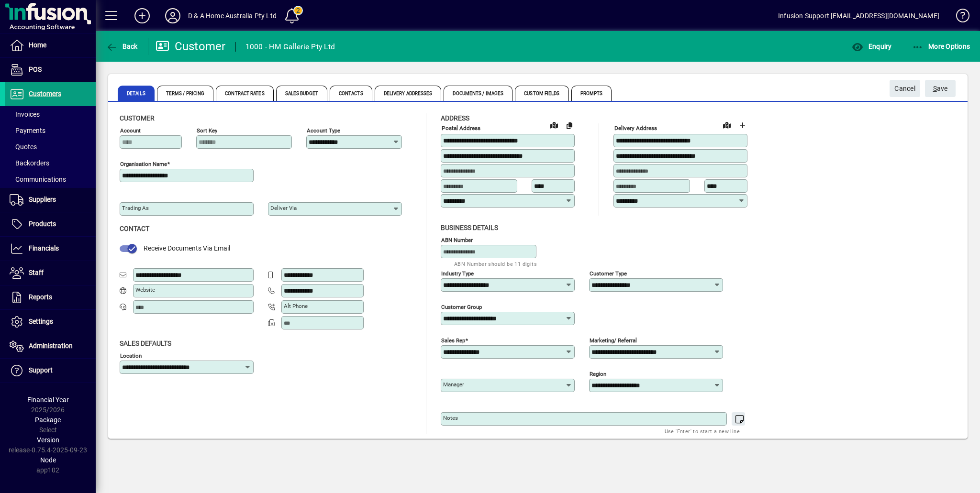  Describe the element at coordinates (25, 114) in the screenshot. I see `span: Invoices` at that location.